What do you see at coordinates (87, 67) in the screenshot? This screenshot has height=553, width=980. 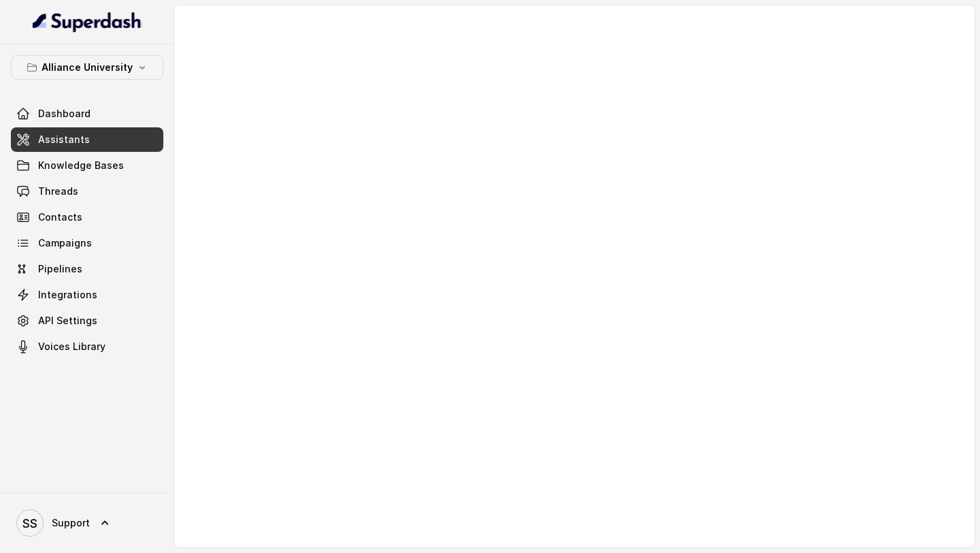 I see `p: Alliance University` at bounding box center [87, 67].